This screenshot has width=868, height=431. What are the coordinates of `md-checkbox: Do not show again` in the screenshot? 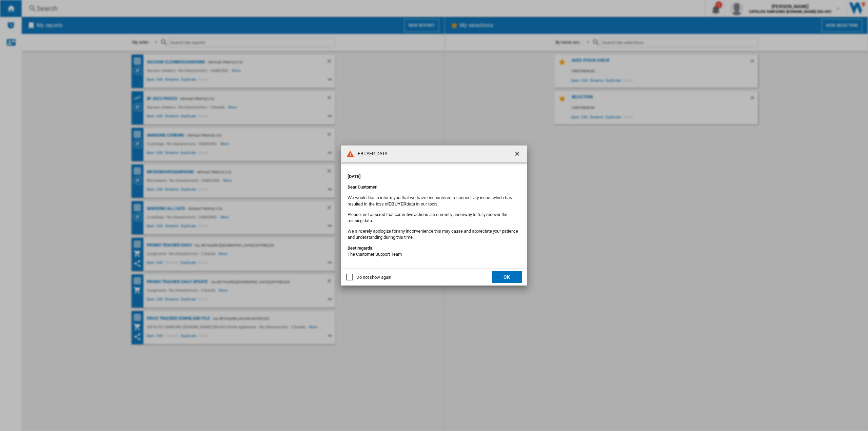 It's located at (369, 277).